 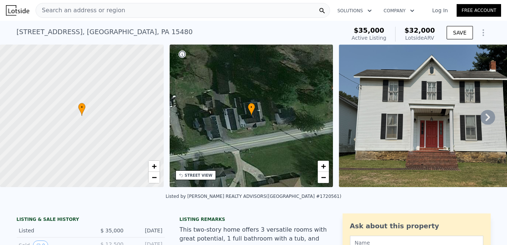 What do you see at coordinates (369, 38) in the screenshot?
I see `span: Active Listing` at bounding box center [369, 38].